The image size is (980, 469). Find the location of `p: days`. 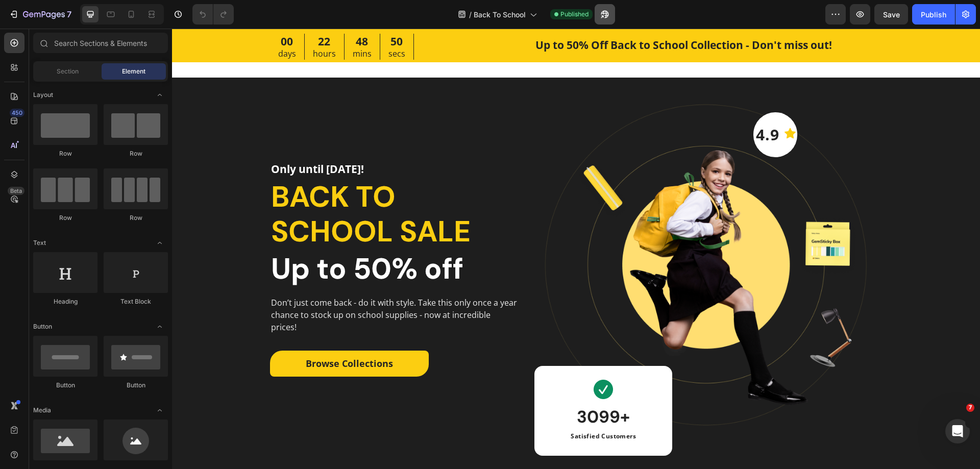

p: days is located at coordinates (115, 25).